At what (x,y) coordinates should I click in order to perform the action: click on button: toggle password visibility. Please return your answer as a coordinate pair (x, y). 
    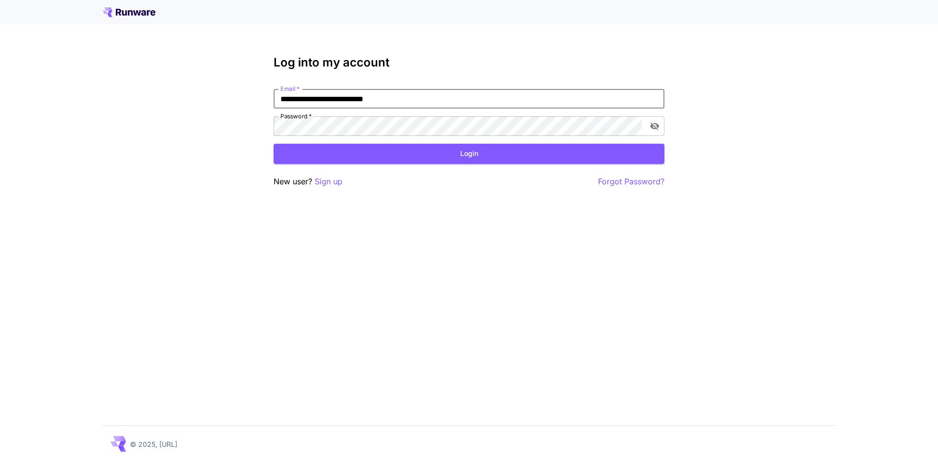
    Looking at the image, I should click on (654, 126).